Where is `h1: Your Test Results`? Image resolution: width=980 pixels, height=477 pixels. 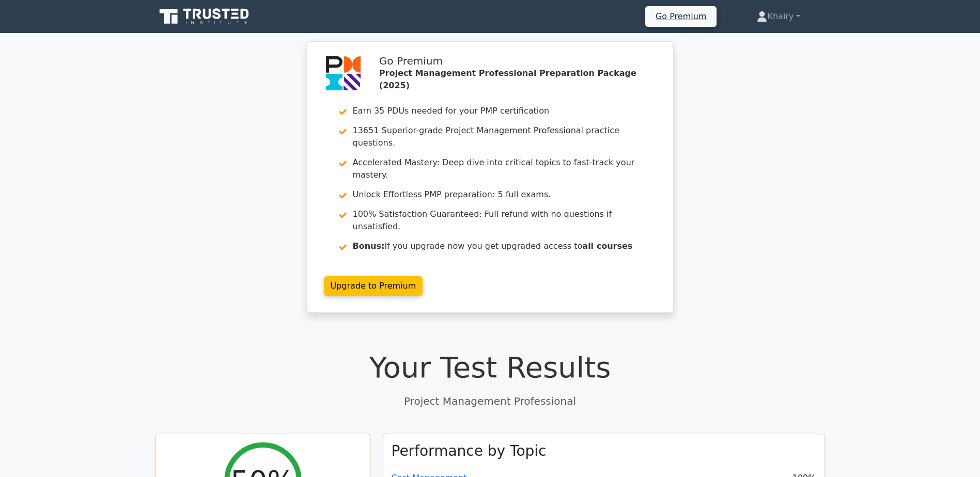
h1: Your Test Results is located at coordinates (490, 368).